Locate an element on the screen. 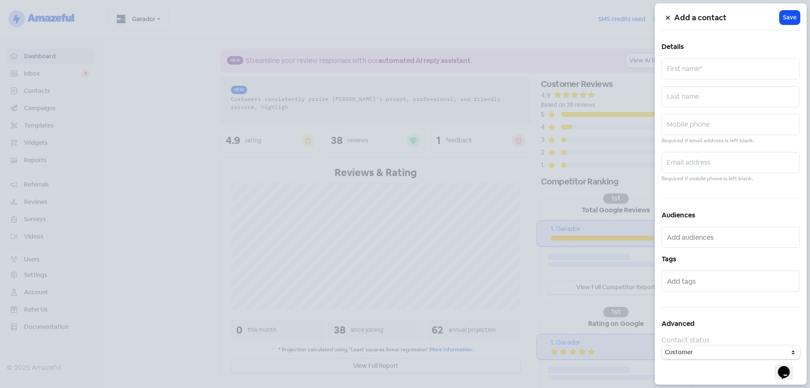 This screenshot has height=388, width=810. small: Required if email address is left blank. is located at coordinates (708, 140).